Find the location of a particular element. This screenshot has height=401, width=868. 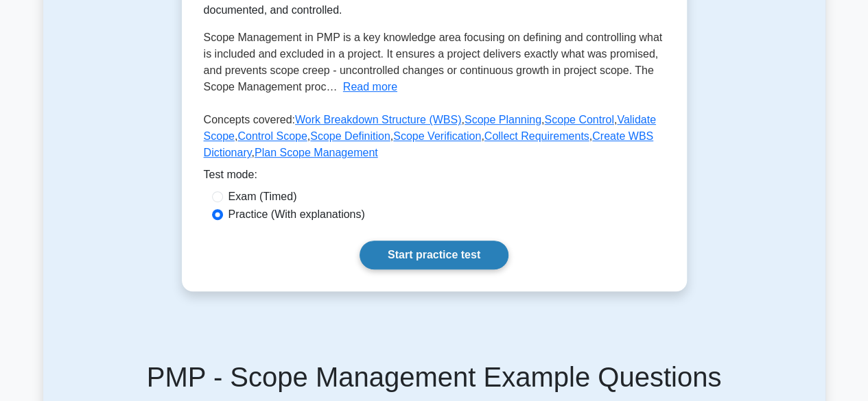

a: Scope Planning is located at coordinates (503, 119).